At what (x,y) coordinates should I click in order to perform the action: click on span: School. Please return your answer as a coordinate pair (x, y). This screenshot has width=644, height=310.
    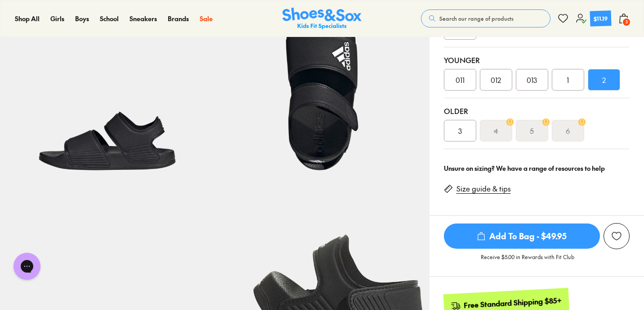
    Looking at the image, I should click on (109, 19).